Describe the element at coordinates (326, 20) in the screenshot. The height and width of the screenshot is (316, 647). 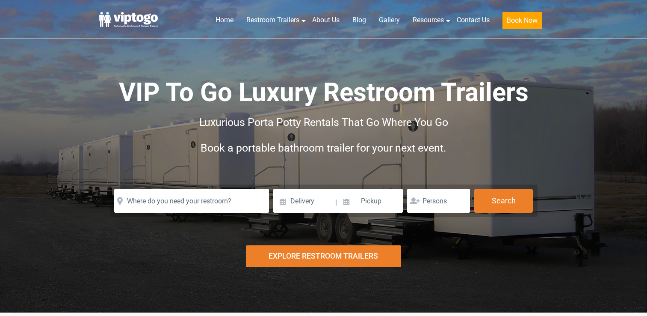
I see `a: About Us` at that location.